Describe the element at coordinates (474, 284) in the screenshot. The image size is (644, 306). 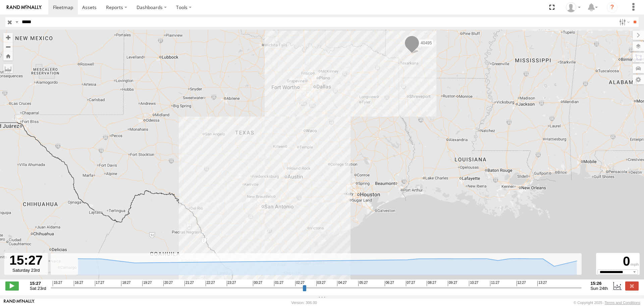
I see `span: 10:27` at that location.